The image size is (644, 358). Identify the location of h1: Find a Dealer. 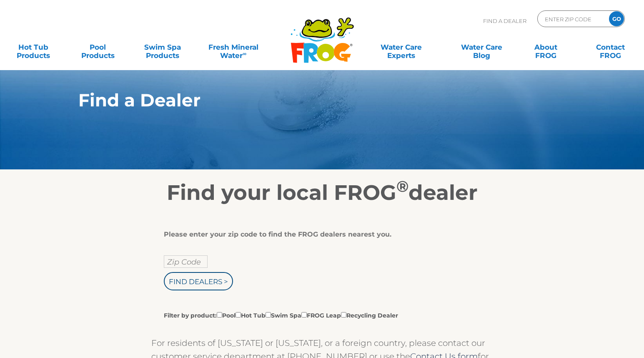
(303, 100).